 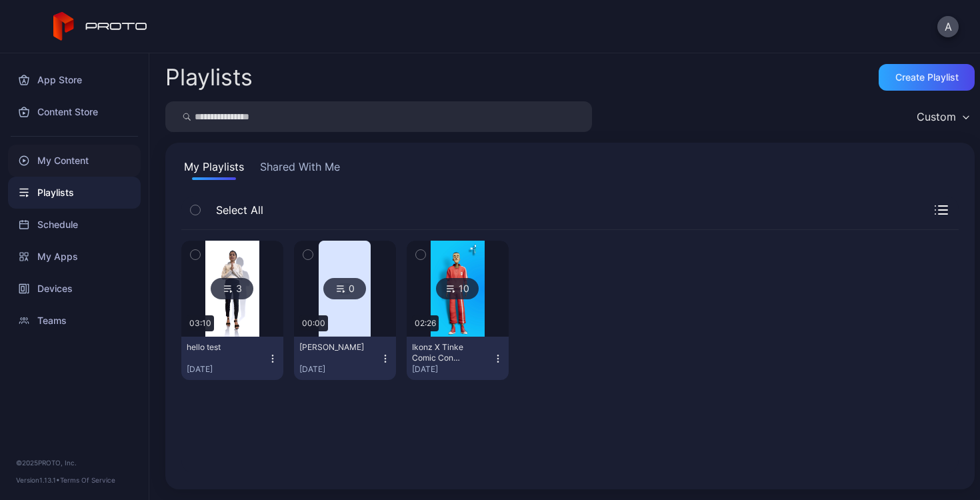 I want to click on div: 02:26, so click(x=426, y=323).